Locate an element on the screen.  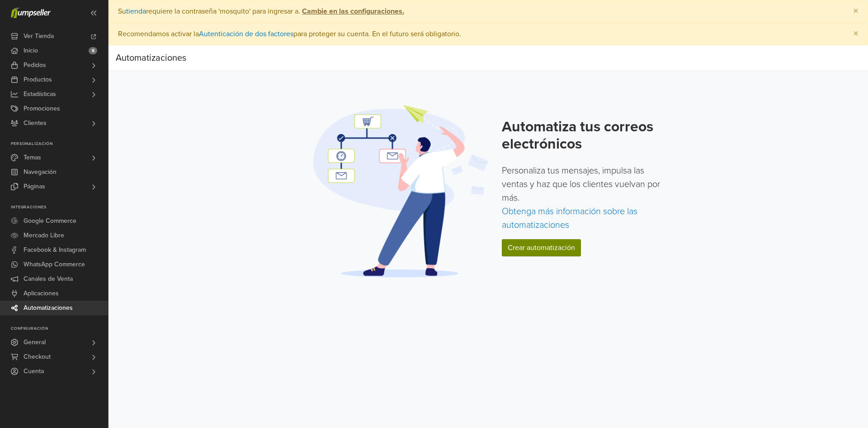
span: Aplicaciones is located at coordinates (42, 293).